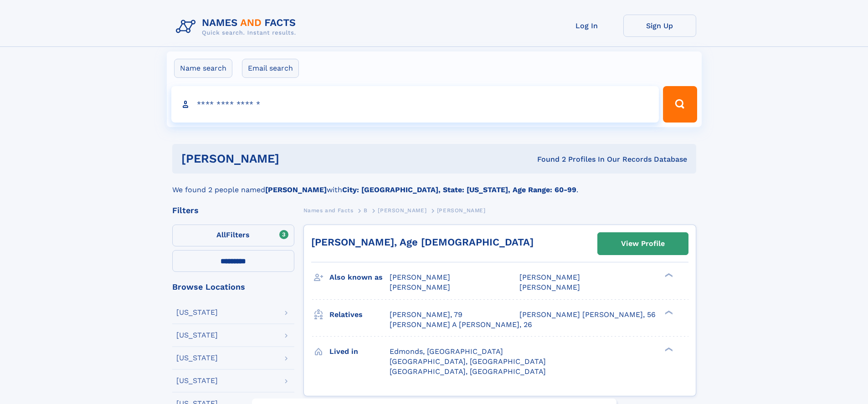  What do you see at coordinates (680, 104) in the screenshot?
I see `button: Search Button` at bounding box center [680, 104].